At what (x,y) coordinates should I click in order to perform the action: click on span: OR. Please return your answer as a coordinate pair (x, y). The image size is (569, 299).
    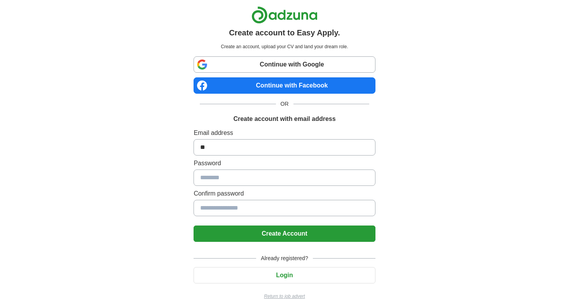
    Looking at the image, I should click on (285, 104).